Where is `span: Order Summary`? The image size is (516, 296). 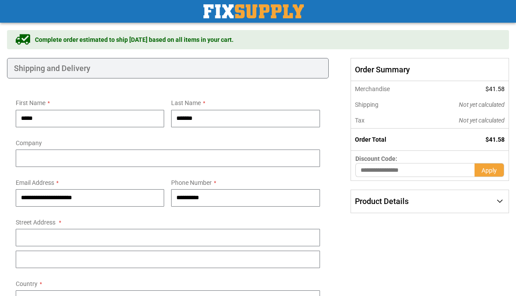 span: Order Summary is located at coordinates (430, 70).